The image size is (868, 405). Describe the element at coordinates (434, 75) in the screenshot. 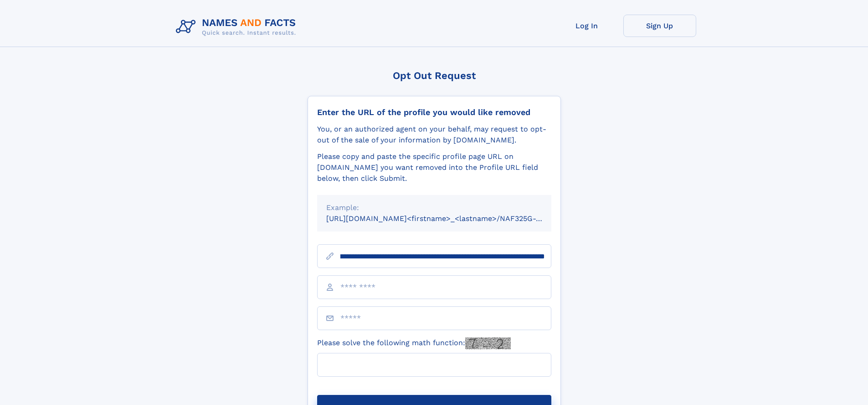

I see `div: Opt Out Request` at that location.